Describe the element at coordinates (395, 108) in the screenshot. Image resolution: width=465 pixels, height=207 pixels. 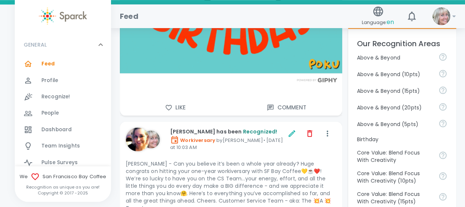
I see `p: Above & Beyond (20pts)` at that location.